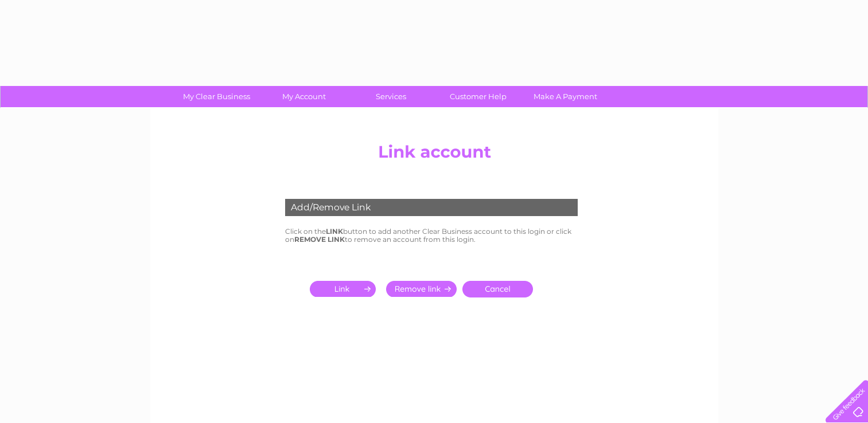  What do you see at coordinates (390, 96) in the screenshot?
I see `a: Services` at bounding box center [390, 96].